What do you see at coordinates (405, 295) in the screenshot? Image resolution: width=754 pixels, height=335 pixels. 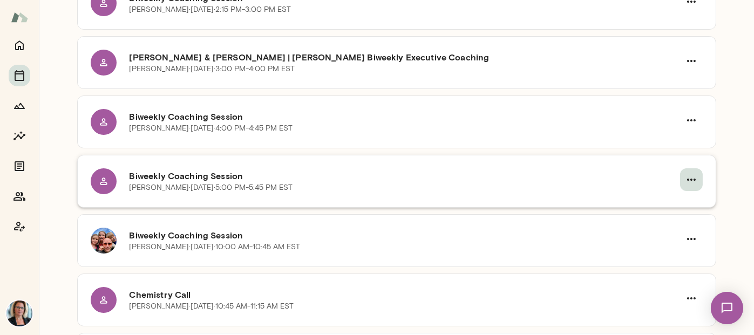 I see `h6: Chemistry Call` at bounding box center [405, 295].